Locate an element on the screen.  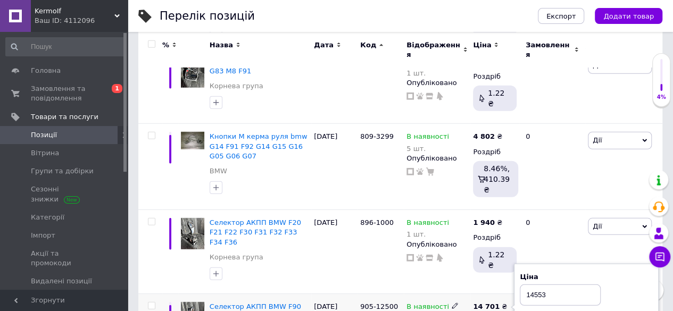
span: Селектор АКПП BMW F20 F21 F22 F30 F31 F32 F33 F34 F36 is located at coordinates (255, 232).